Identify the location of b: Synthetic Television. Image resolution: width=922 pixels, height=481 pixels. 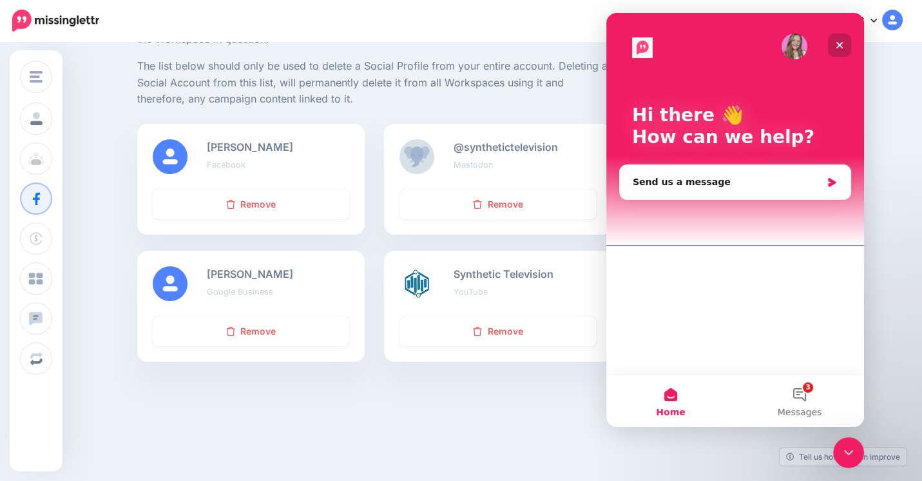
(503, 274).